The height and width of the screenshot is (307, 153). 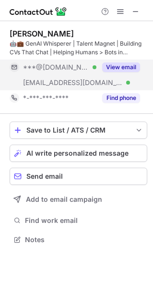 I want to click on button: Add to email campaign, so click(x=78, y=199).